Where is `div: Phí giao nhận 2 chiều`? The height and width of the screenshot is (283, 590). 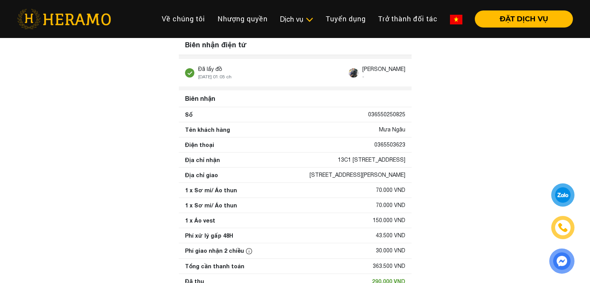
div: Phí giao nhận 2 chiều is located at coordinates (220, 251).